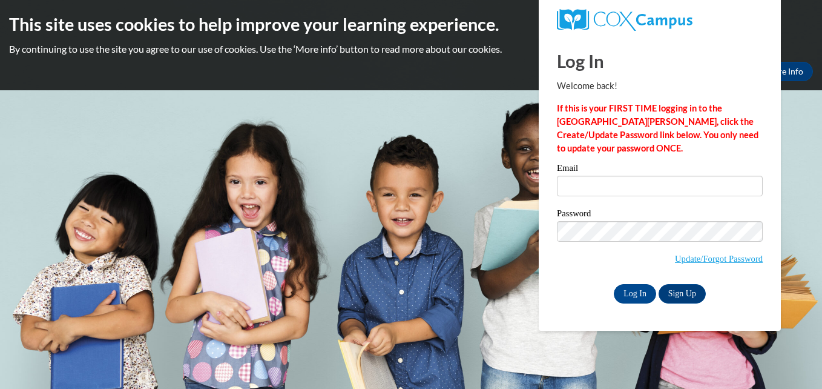 This screenshot has width=822, height=389. I want to click on a: Sign Up, so click(683, 294).